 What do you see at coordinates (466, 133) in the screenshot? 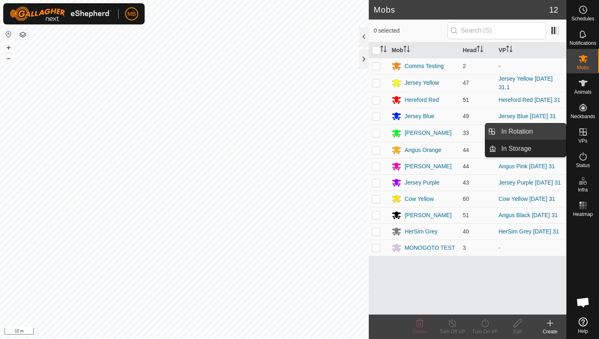
I see `span: 33` at bounding box center [466, 133].